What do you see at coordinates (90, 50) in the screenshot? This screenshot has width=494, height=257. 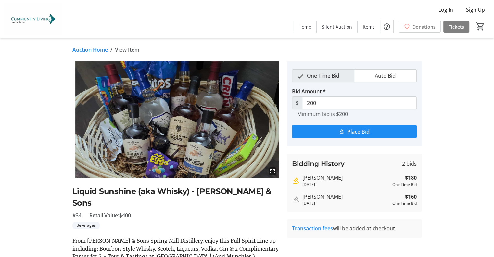 I see `a: Auction Home` at bounding box center [90, 50].